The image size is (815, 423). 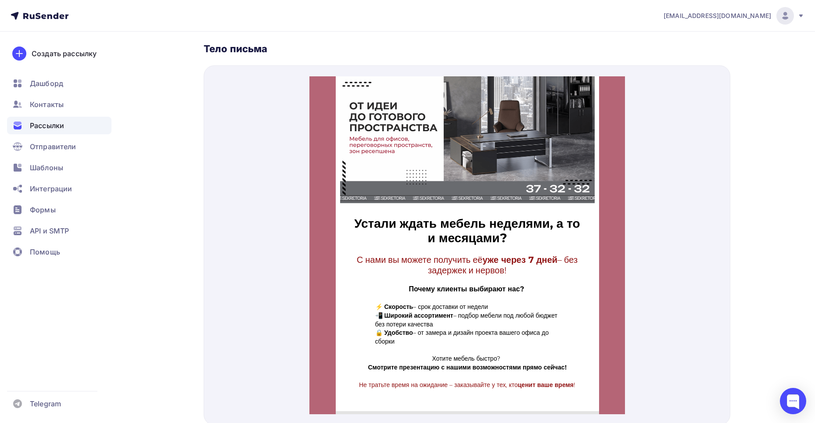 What do you see at coordinates (47, 126) in the screenshot?
I see `span: Рассылки` at bounding box center [47, 126].